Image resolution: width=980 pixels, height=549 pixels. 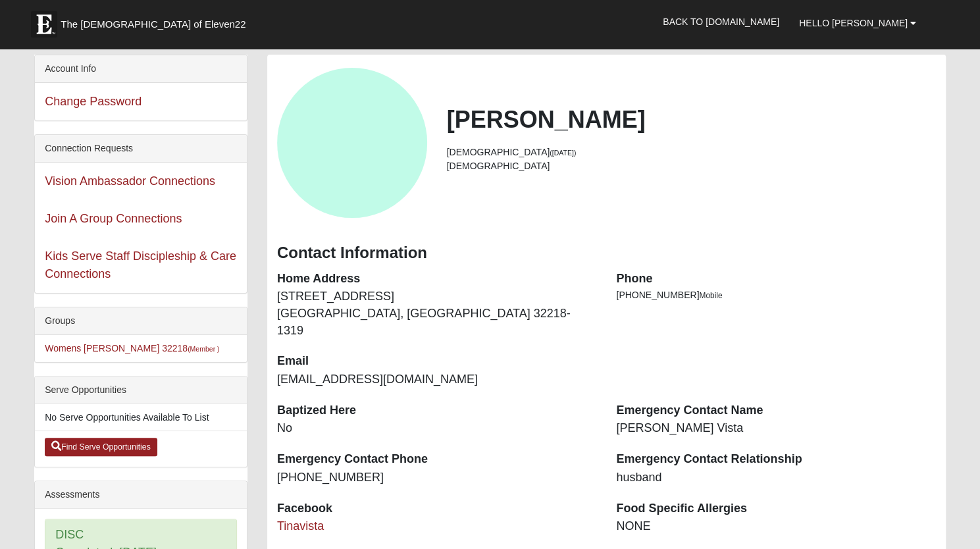 I want to click on div: Connection Requests, so click(x=141, y=149).